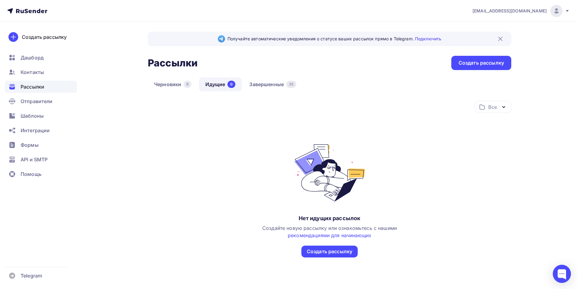  What do you see at coordinates (330, 232) in the screenshot?
I see `span: Создайте новую рассылку или ознакомьтесь с нашими` at bounding box center [330, 232].